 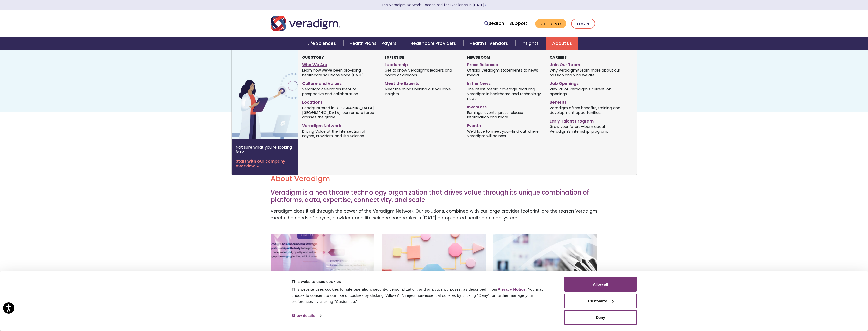 What do you see at coordinates (422, 281) in the screenshot?
I see `div: This website uses cookies` at bounding box center [422, 281].